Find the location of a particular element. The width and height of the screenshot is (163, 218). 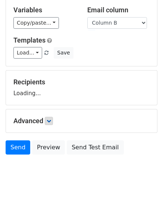

a: Load... is located at coordinates (28, 53).